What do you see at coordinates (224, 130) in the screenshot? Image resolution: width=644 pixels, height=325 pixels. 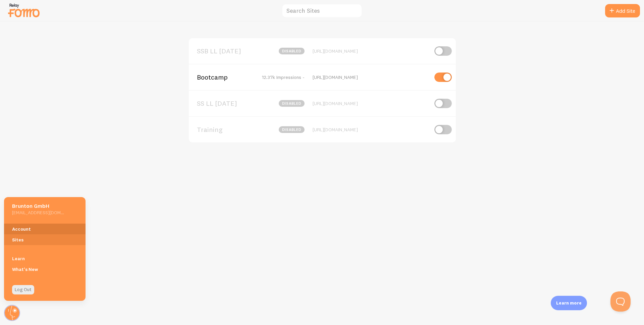 I see `span: Training` at bounding box center [224, 130].